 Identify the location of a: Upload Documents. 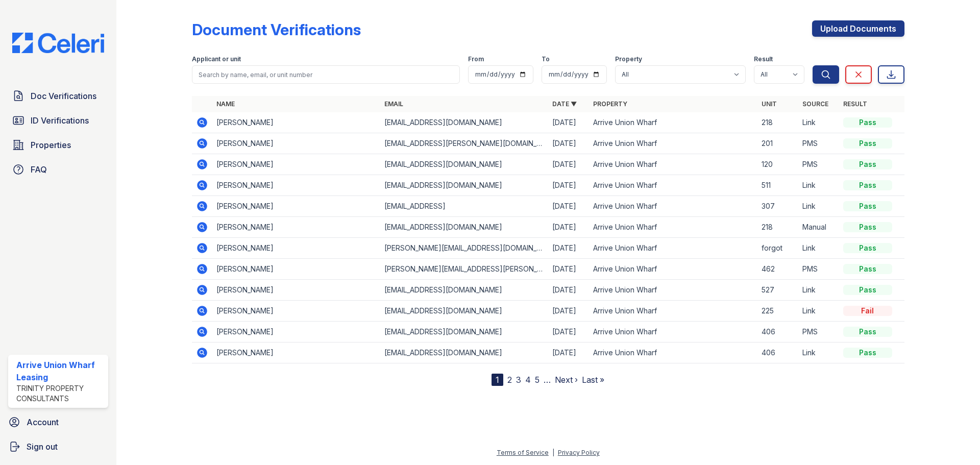
(858, 29).